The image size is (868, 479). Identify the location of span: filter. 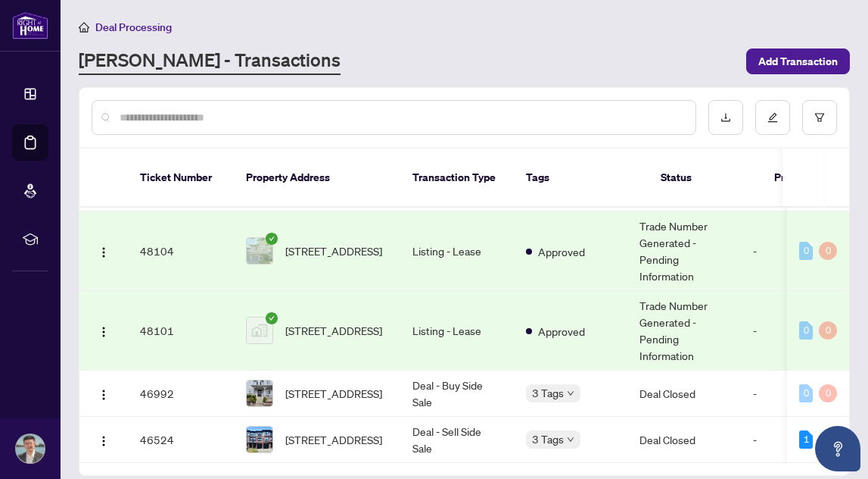
(819, 117).